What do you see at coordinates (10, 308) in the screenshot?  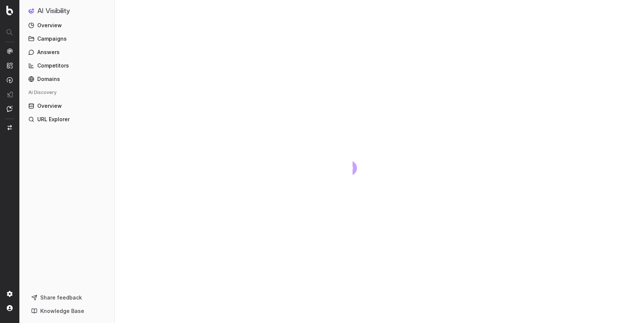 I see `img: My account` at bounding box center [10, 308].